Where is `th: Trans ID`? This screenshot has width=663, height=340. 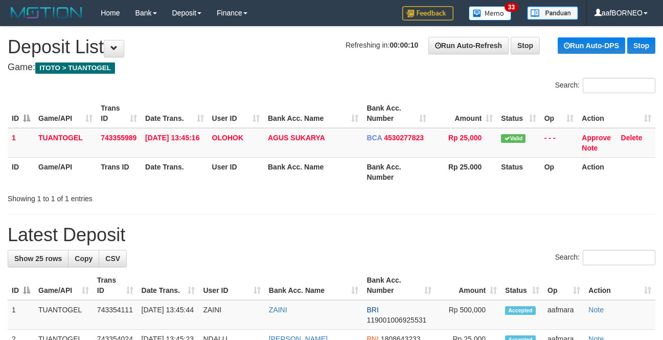 th: Trans ID is located at coordinates (119, 171).